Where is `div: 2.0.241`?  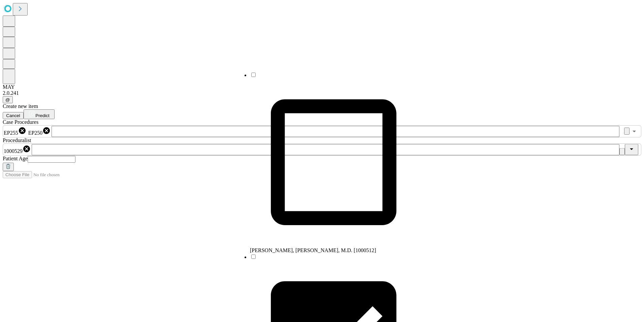 div: 2.0.241 is located at coordinates (322, 93).